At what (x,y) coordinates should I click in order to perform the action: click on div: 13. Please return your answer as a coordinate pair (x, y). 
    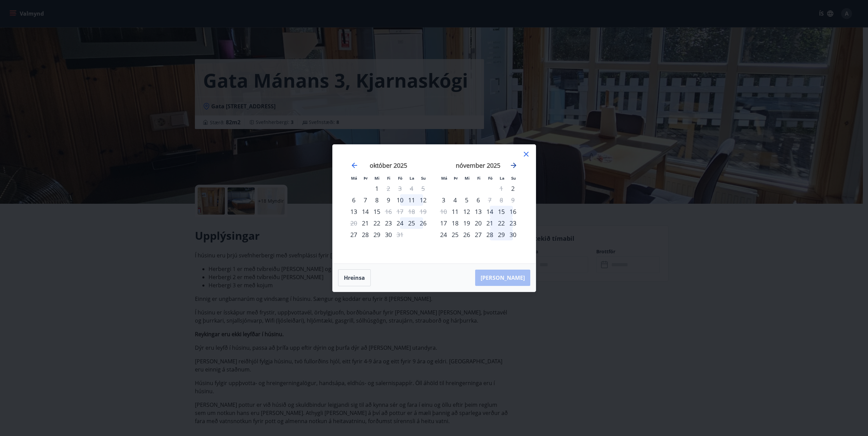
    Looking at the image, I should click on (478, 211).